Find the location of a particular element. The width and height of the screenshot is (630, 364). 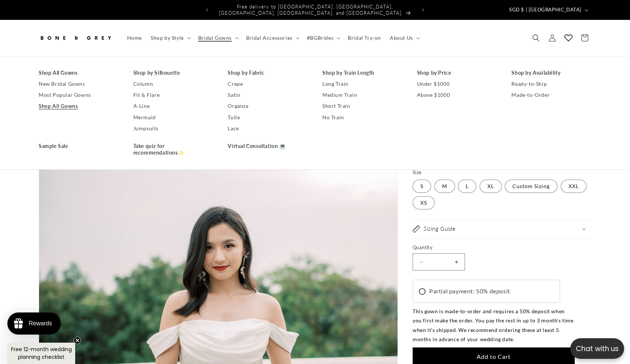

a: No Train is located at coordinates (362, 117).